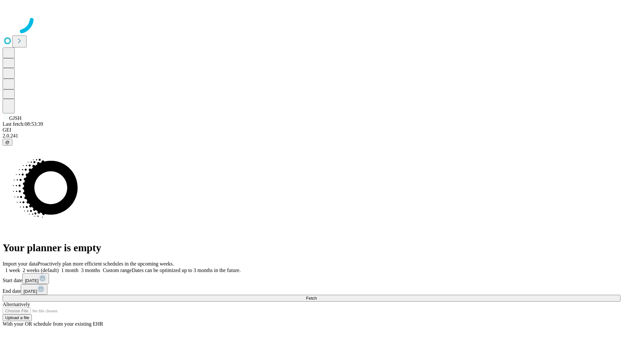 Image resolution: width=623 pixels, height=351 pixels. I want to click on div: GEI, so click(312, 130).